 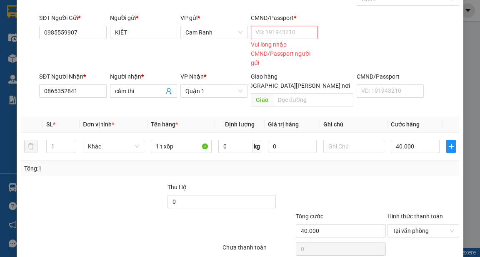 I want to click on span: VP Nhận, so click(x=192, y=77).